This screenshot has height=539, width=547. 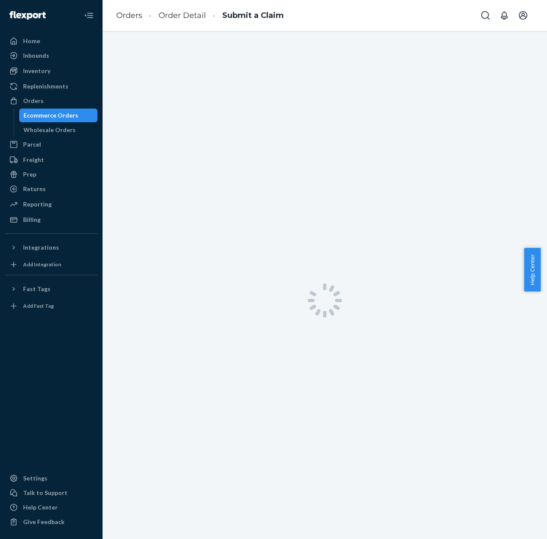 What do you see at coordinates (51, 71) in the screenshot?
I see `a: Inventory` at bounding box center [51, 71].